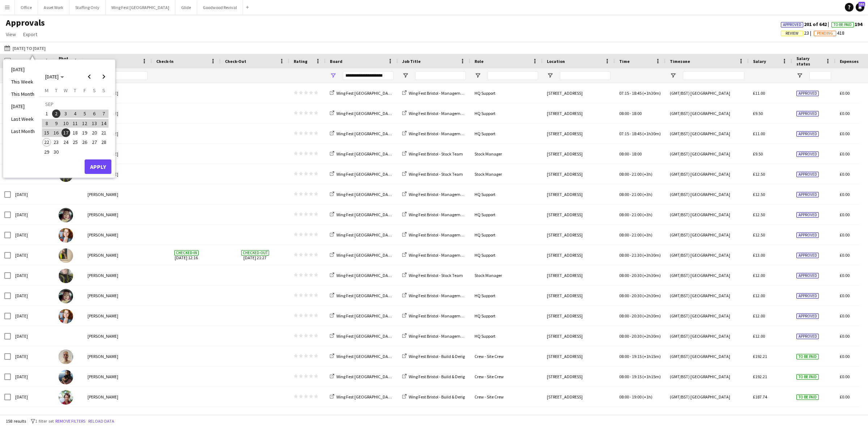  Describe the element at coordinates (98, 166) in the screenshot. I see `button: Apply` at that location.